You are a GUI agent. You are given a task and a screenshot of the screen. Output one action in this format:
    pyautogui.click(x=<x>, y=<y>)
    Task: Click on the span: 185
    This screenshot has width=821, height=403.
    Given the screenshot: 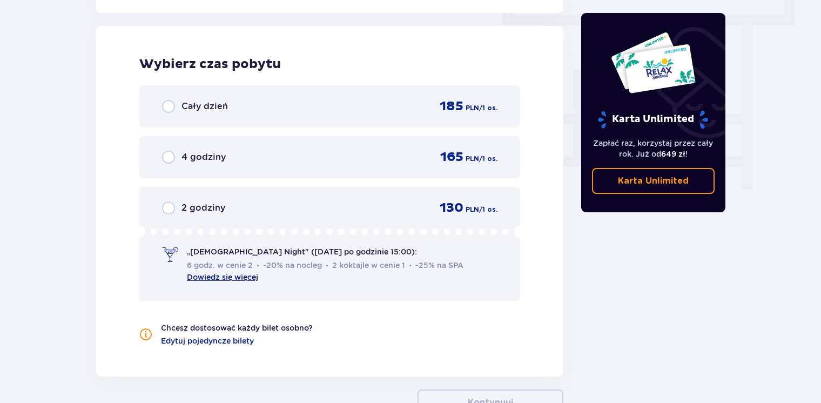 What is the action you would take?
    pyautogui.click(x=452, y=106)
    